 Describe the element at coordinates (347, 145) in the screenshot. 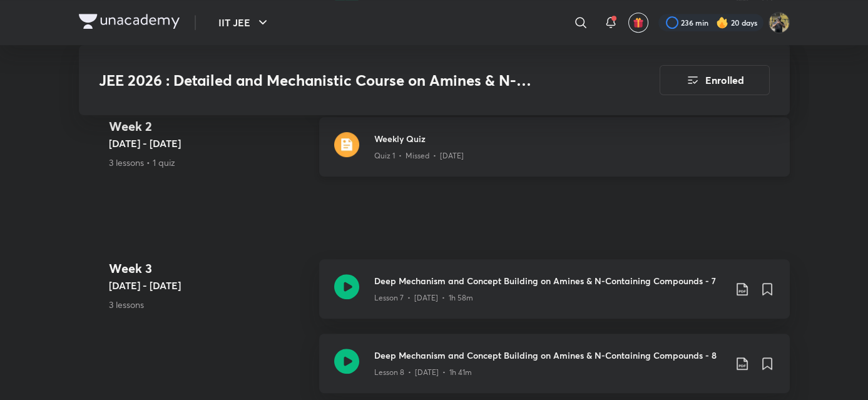

I see `img: quiz` at that location.